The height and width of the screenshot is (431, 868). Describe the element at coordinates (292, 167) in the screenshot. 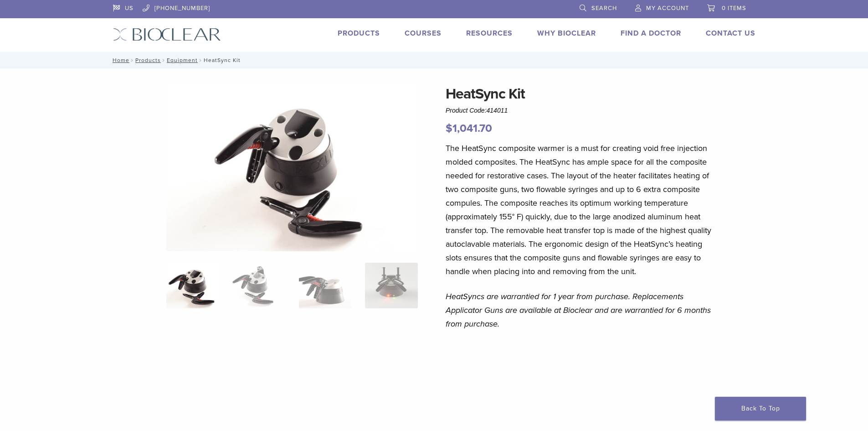

I see `img: HeatSync Kit-4` at that location.